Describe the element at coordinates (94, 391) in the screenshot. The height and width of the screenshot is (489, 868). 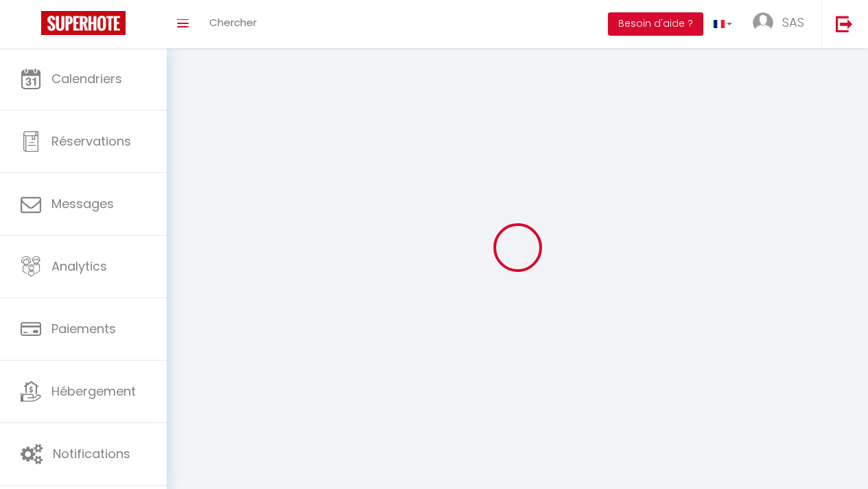
I see `span: Hébergement` at that location.